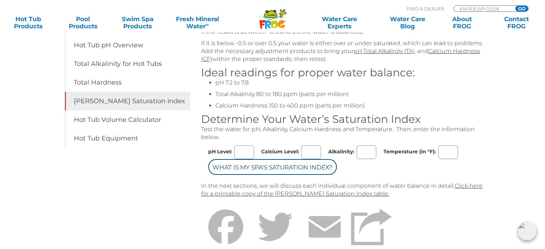  Describe the element at coordinates (339, 23) in the screenshot. I see `a: Water CareExperts` at that location.